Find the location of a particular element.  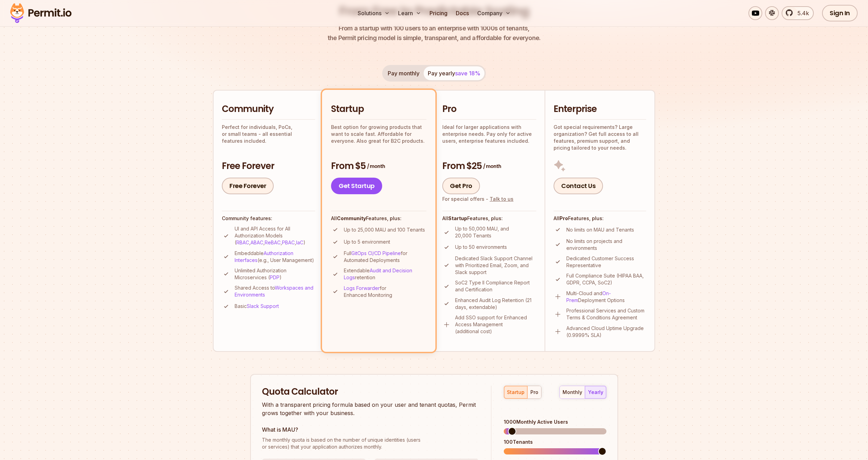

a: On-Prem is located at coordinates (589, 297).